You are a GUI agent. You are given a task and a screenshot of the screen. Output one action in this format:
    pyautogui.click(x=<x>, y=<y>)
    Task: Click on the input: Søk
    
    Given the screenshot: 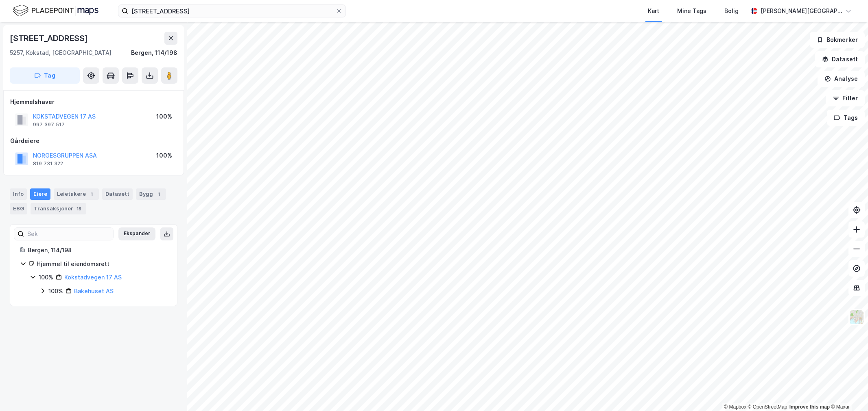 What is the action you would take?
    pyautogui.click(x=69, y=234)
    